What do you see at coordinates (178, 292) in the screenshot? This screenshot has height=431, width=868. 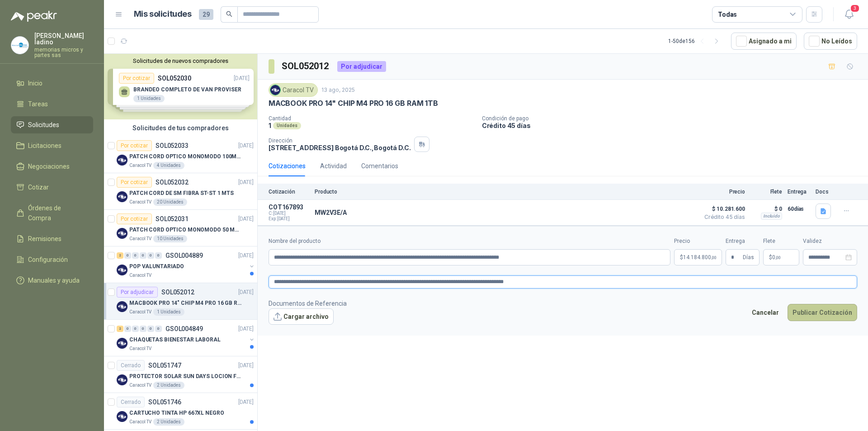 I see `p: SOL052012` at bounding box center [178, 292].